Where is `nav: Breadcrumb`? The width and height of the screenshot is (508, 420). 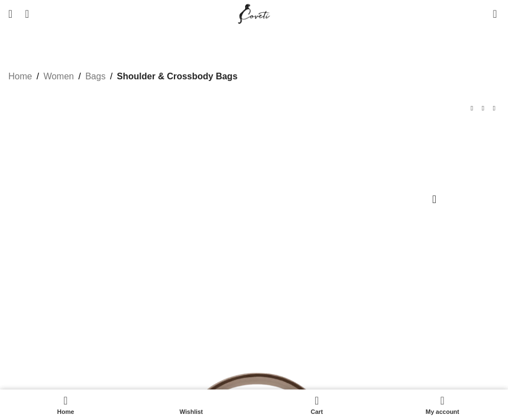
nav: Breadcrumb is located at coordinates (123, 77).